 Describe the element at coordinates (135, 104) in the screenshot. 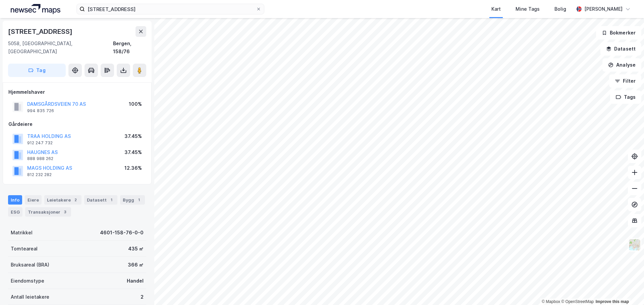

I see `div: 100%` at that location.